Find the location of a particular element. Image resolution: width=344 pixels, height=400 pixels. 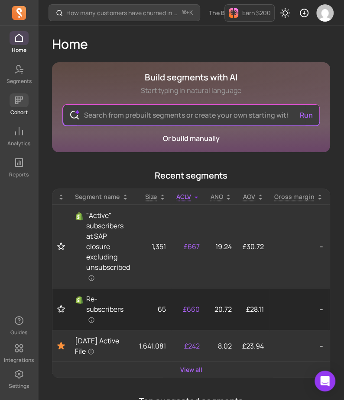

span: ACLV is located at coordinates (183, 196).